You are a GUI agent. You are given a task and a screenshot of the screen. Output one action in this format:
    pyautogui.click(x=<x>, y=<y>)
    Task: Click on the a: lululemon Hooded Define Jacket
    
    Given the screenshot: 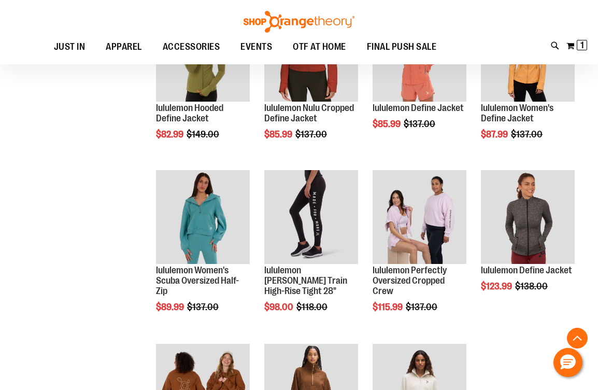 What is the action you would take?
    pyautogui.click(x=190, y=113)
    